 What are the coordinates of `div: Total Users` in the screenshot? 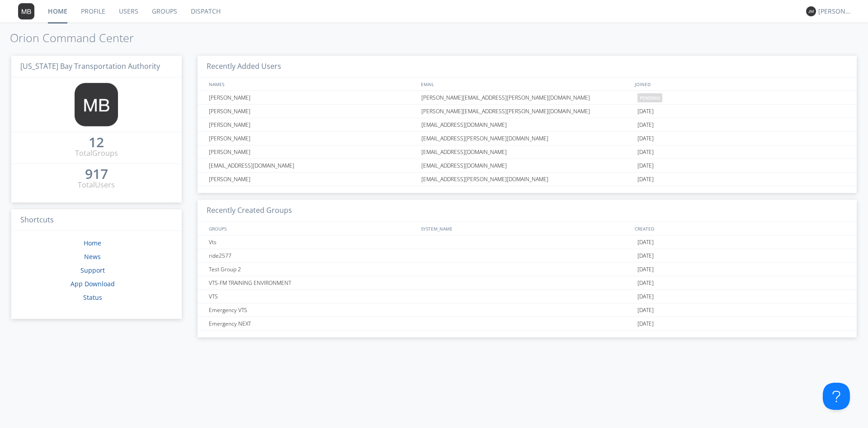 It's located at (96, 185).